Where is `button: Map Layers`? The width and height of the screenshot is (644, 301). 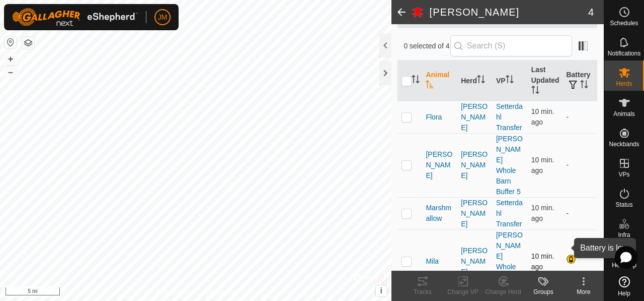
button: Map Layers is located at coordinates (28, 43).